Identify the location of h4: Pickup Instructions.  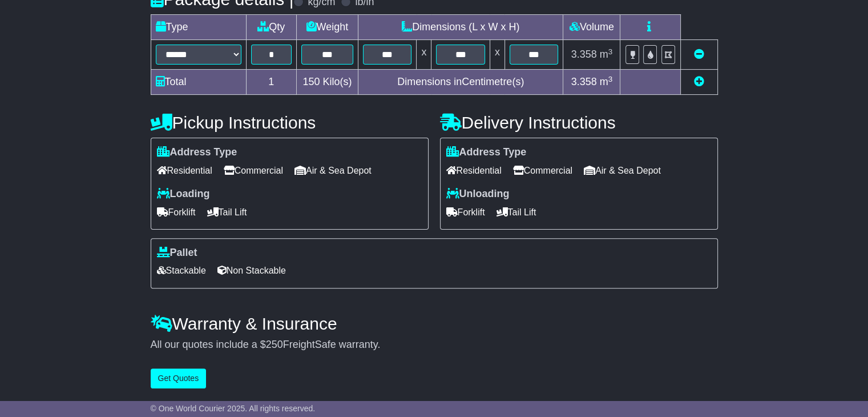
(289, 122).